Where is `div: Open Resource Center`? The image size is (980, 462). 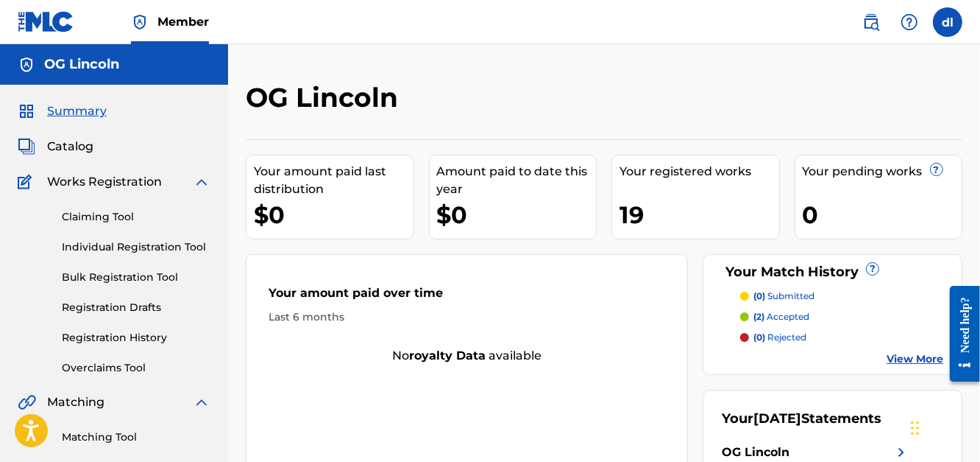 div: Open Resource Center is located at coordinates (26, 59).